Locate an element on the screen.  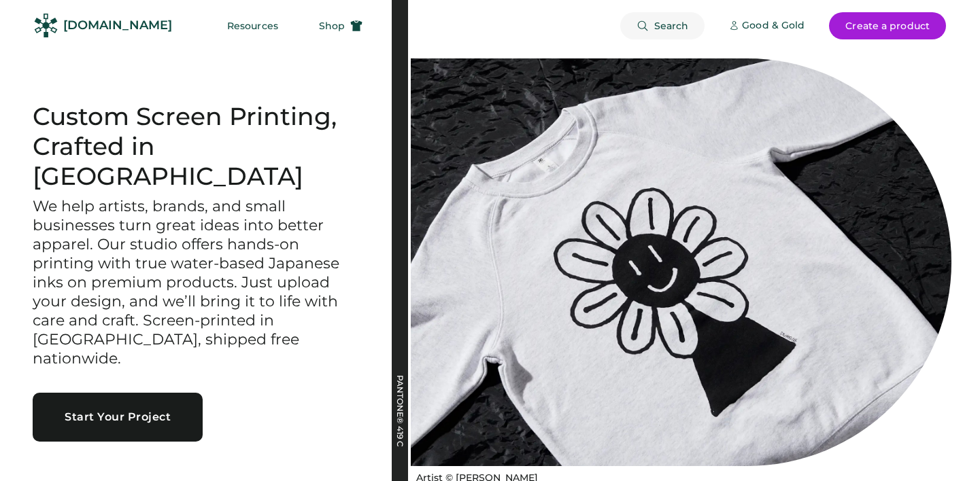
button: Resources is located at coordinates (252, 26).